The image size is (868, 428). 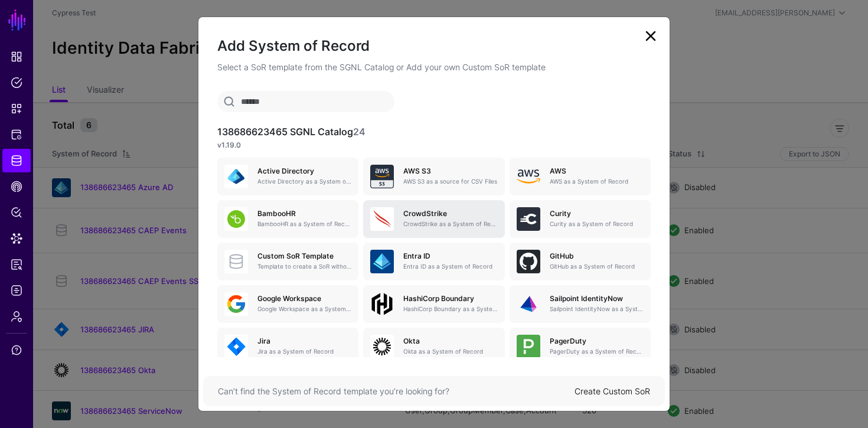 I want to click on a: Entra IDEntra ID as a System of Record, so click(x=434, y=261).